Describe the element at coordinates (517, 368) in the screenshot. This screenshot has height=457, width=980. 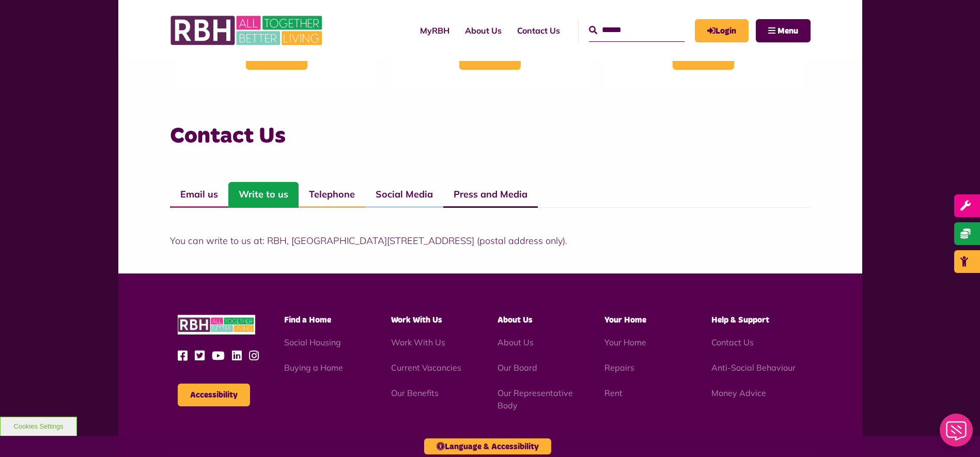
I see `a: Our Board` at that location.